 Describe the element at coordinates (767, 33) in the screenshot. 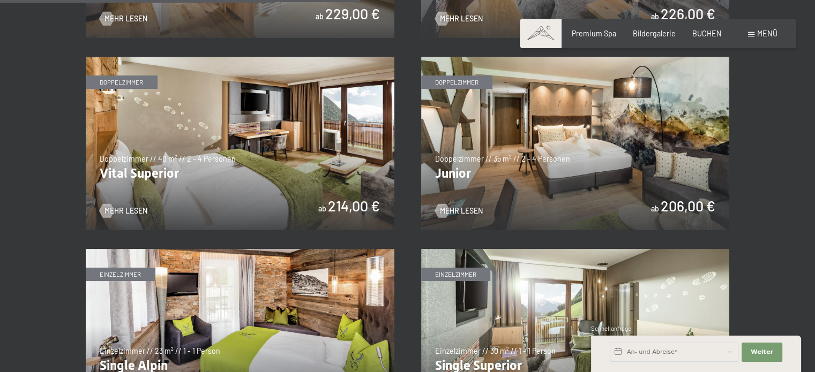

I see `span: Menü` at that location.